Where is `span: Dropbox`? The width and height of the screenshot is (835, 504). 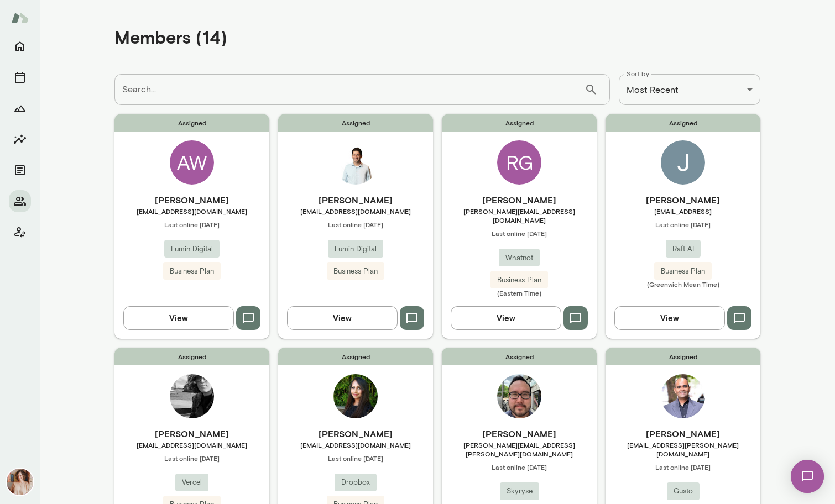 span: Dropbox is located at coordinates (356, 482).